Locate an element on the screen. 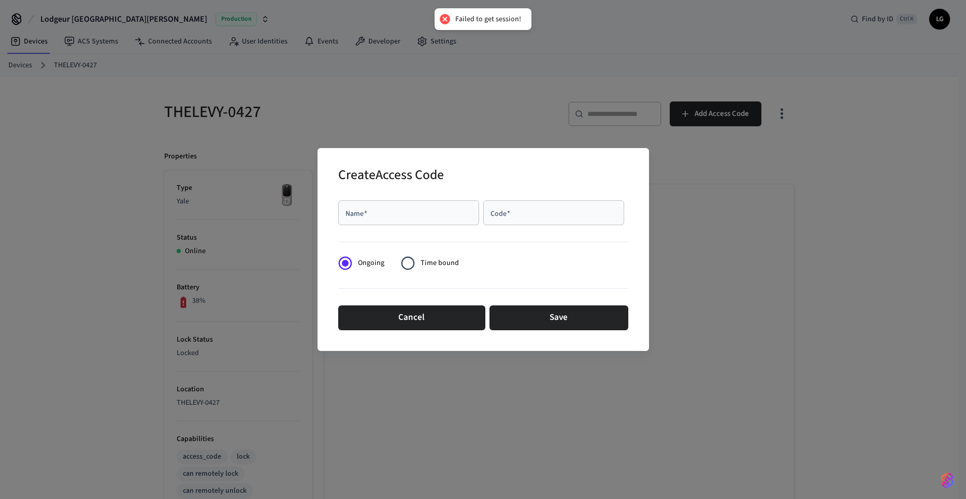  button: Save is located at coordinates (559, 318).